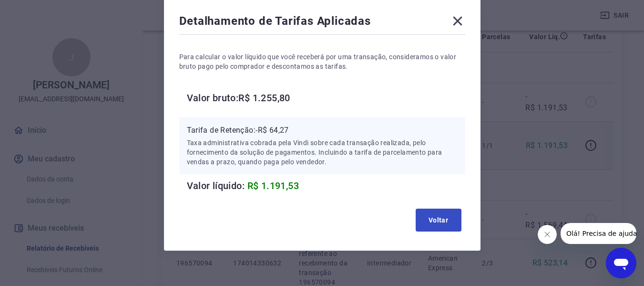 The height and width of the screenshot is (286, 644). Describe the element at coordinates (322, 61) in the screenshot. I see `p: Para calcular o valor líquido que você receberá por uma transação, consideramos o valor bruto pag...` at that location.